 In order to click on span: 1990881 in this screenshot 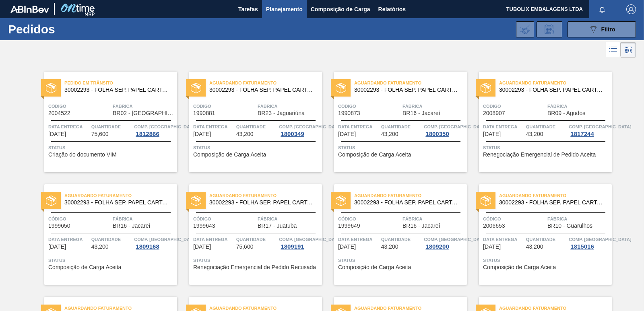, I will do `click(204, 113)`.